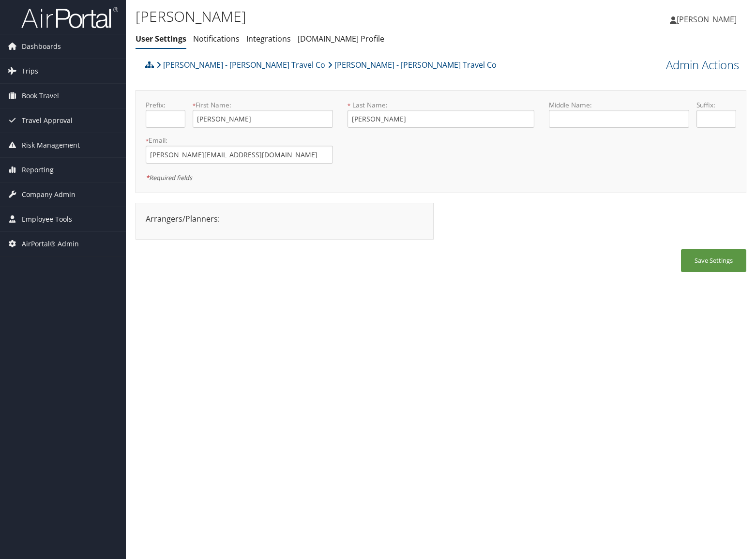  I want to click on span: Company Admin, so click(49, 194).